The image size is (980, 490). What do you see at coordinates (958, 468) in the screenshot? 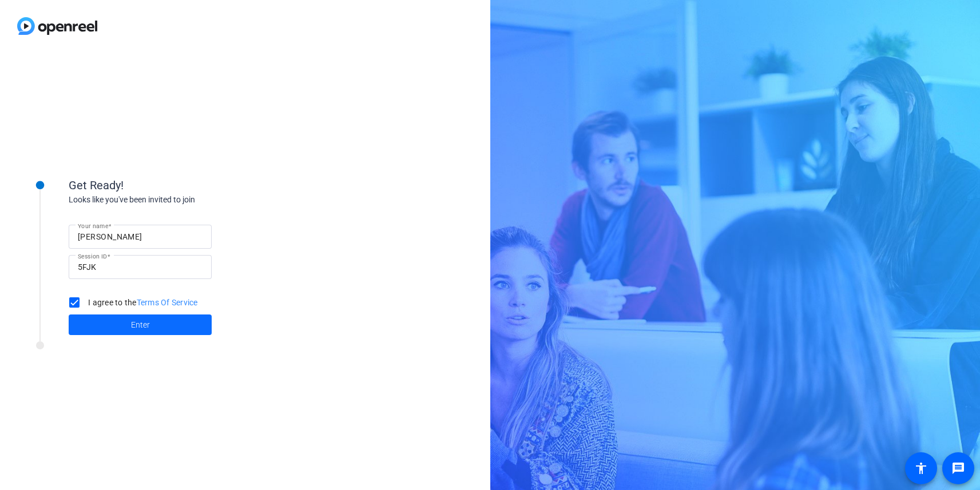
I see `mat-icon: message` at bounding box center [958, 468].